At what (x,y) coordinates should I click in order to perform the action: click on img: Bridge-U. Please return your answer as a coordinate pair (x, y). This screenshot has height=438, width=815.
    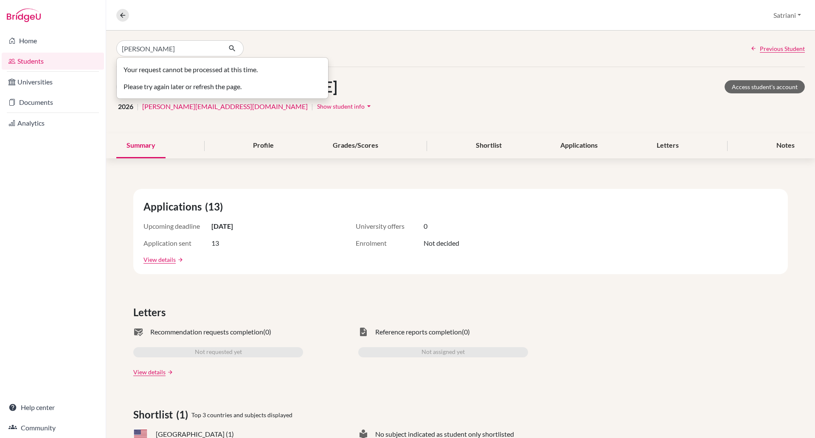
    Looking at the image, I should click on (24, 15).